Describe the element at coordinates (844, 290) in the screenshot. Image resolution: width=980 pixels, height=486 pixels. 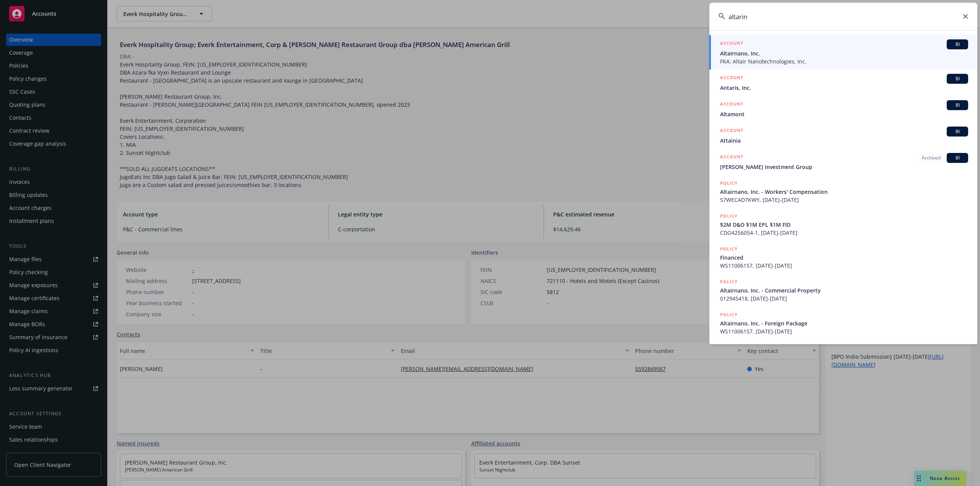
I see `span: Altairnano, Inc. - Commercial Property` at that location.